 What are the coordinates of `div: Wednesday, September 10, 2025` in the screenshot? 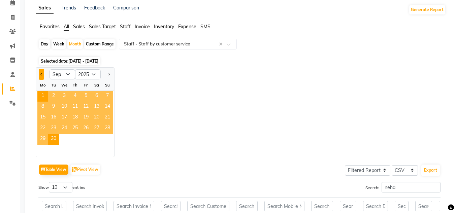 It's located at (64, 107).